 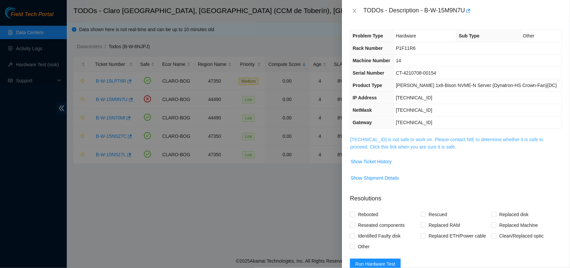 What do you see at coordinates (380, 236) in the screenshot?
I see `span: Identified Faulty disk` at bounding box center [380, 236].